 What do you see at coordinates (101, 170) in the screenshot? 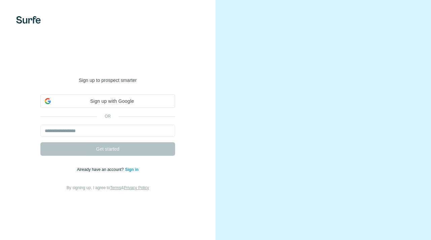
I see `span: Already have an account?` at bounding box center [101, 170].